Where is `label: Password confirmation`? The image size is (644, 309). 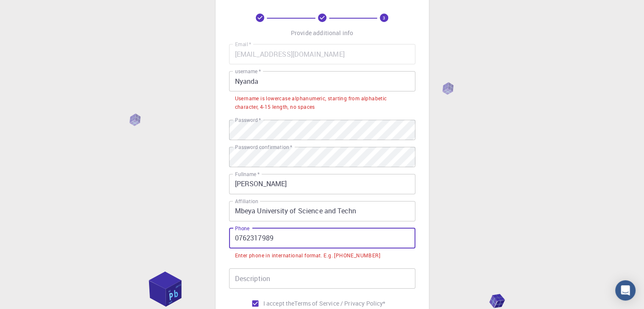
label: Password confirmation is located at coordinates (264, 147).